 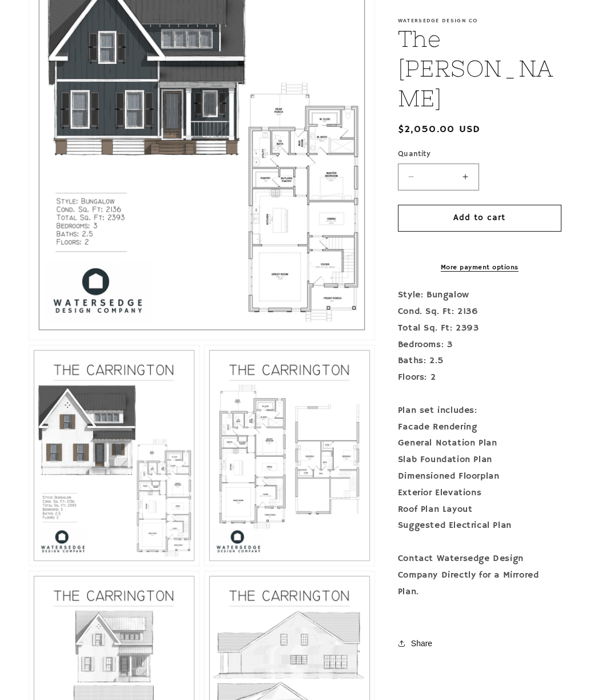 I want to click on button: Share, so click(x=417, y=644).